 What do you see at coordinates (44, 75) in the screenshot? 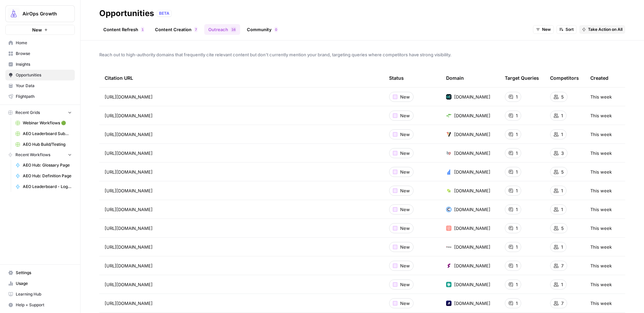
I see `span: Opportunities` at bounding box center [44, 75].